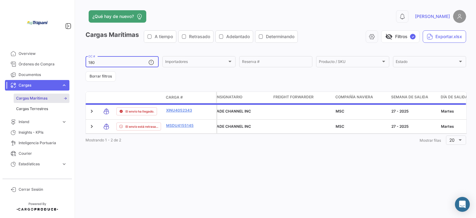 The height and width of the screenshot is (218, 476). I want to click on button: Retrasado, so click(196, 37).